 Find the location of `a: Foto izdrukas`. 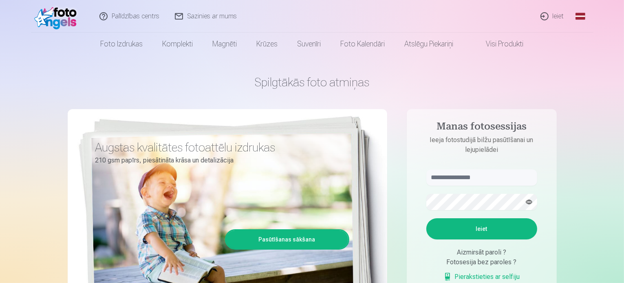

a: Foto izdrukas is located at coordinates (122, 44).